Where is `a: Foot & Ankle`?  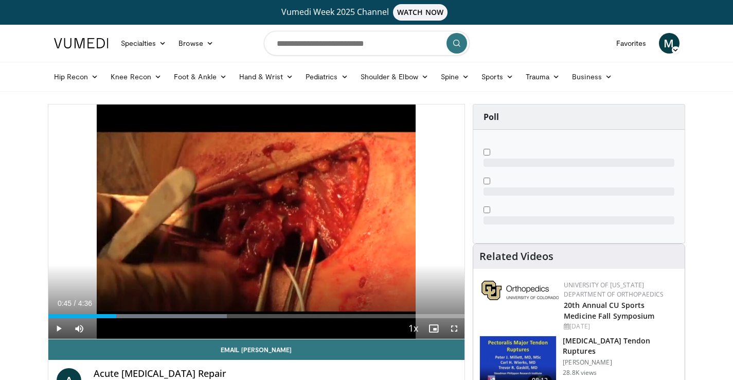
a: Foot & Ankle is located at coordinates (200, 77).